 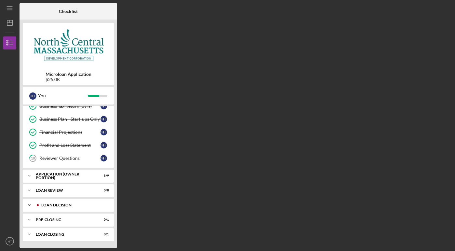 What do you see at coordinates (10, 241) in the screenshot?
I see `button: HT` at bounding box center [10, 241].